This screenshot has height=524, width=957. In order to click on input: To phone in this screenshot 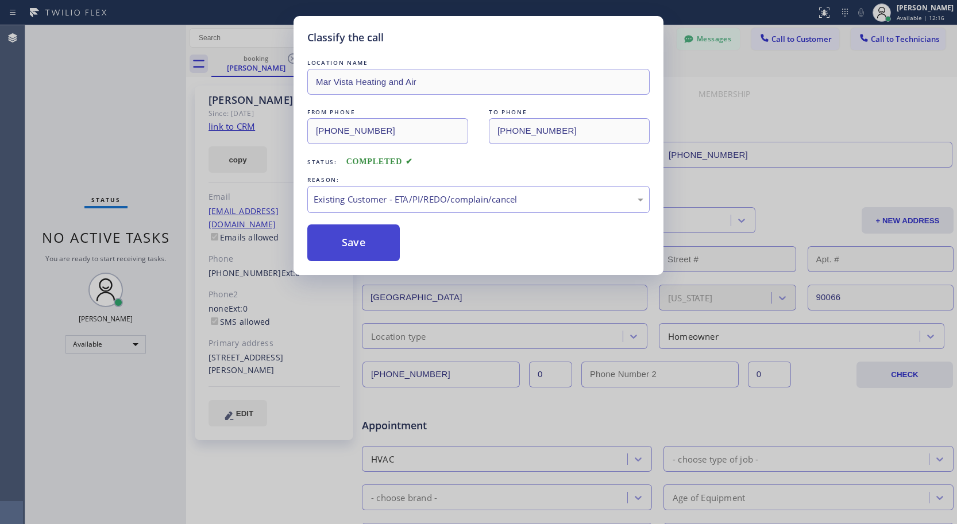, I will do `click(569, 131)`.